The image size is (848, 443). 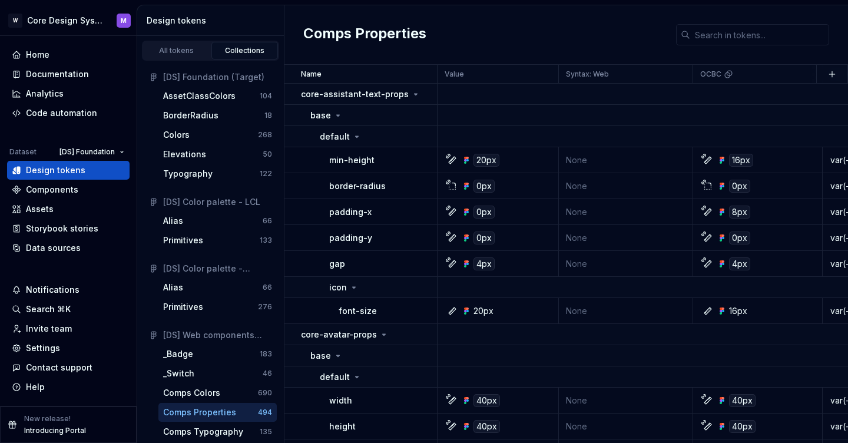 What do you see at coordinates (217, 115) in the screenshot?
I see `button: BorderRadius18` at bounding box center [217, 115].